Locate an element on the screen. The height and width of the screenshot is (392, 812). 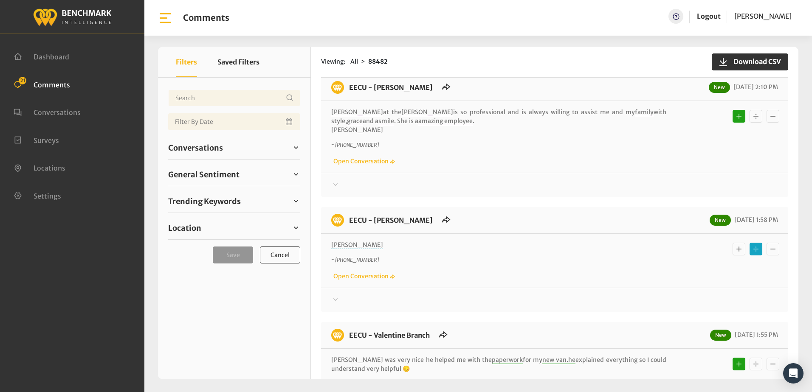
span: Surveys is located at coordinates (46, 140).